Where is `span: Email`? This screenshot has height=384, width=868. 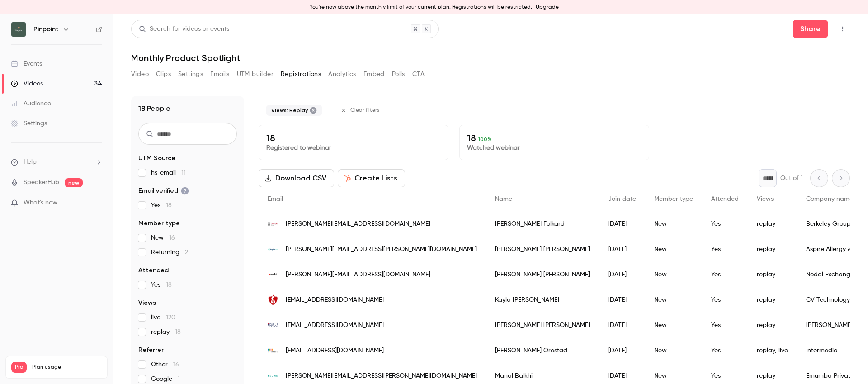 span: Email is located at coordinates (275, 199).